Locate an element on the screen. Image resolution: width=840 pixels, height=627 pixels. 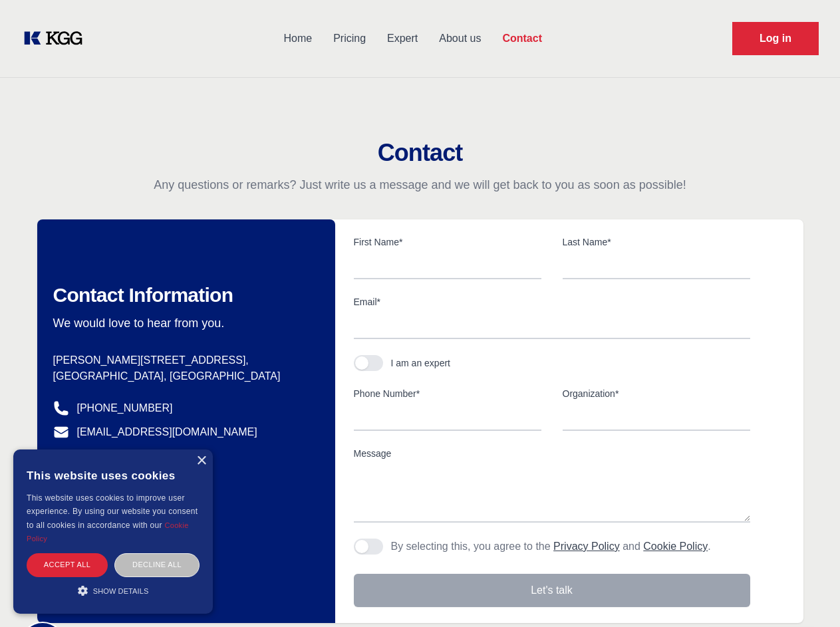
label: Email* is located at coordinates (552, 302).